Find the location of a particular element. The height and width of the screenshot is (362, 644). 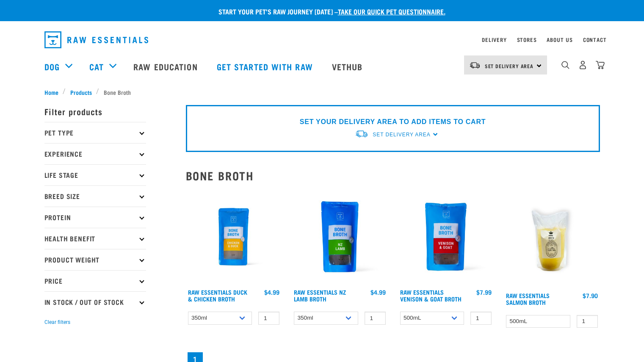

a: Raw Education is located at coordinates (166, 67).